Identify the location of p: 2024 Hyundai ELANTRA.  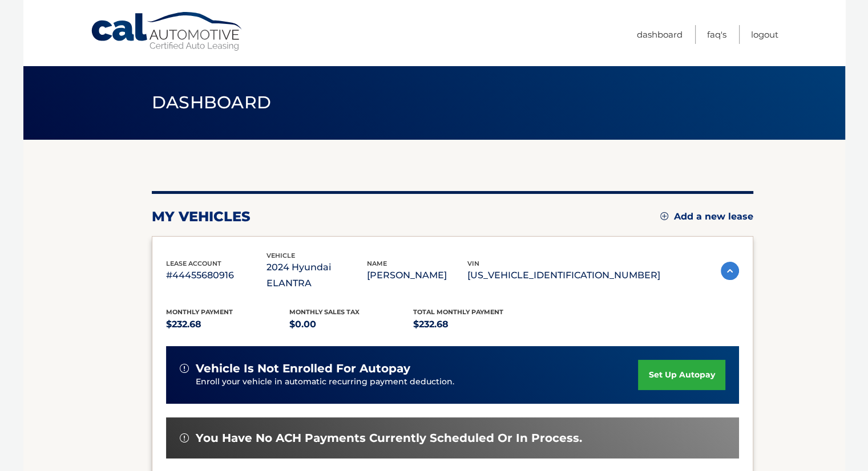
(317, 276).